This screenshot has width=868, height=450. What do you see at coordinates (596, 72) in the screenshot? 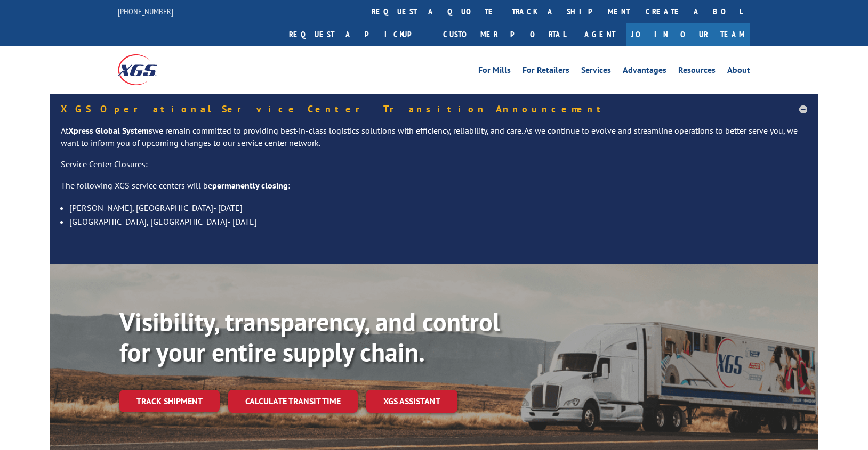
I see `a: Services` at bounding box center [596, 72].